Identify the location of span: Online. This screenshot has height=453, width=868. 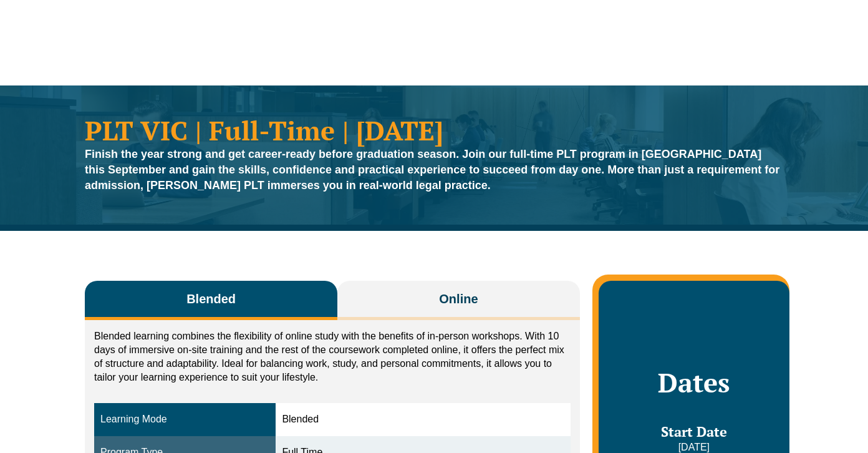
(459, 299).